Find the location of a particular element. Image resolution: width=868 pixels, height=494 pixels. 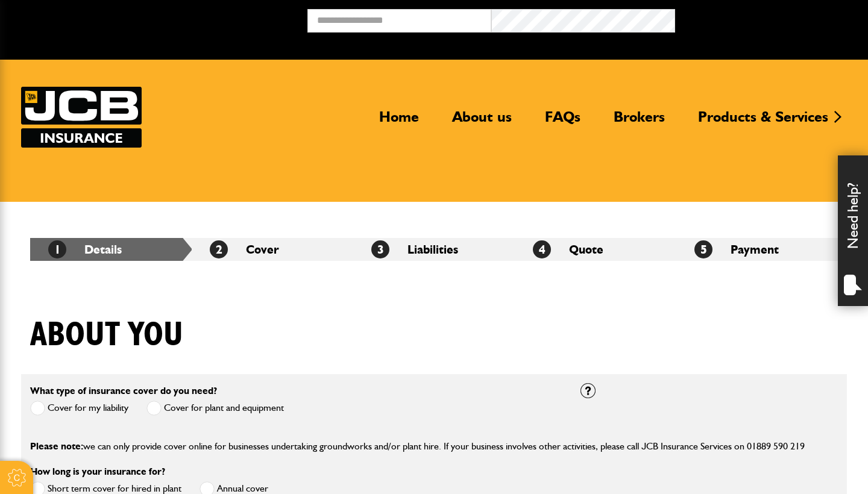

a: JCB Insurance Services is located at coordinates (81, 117).